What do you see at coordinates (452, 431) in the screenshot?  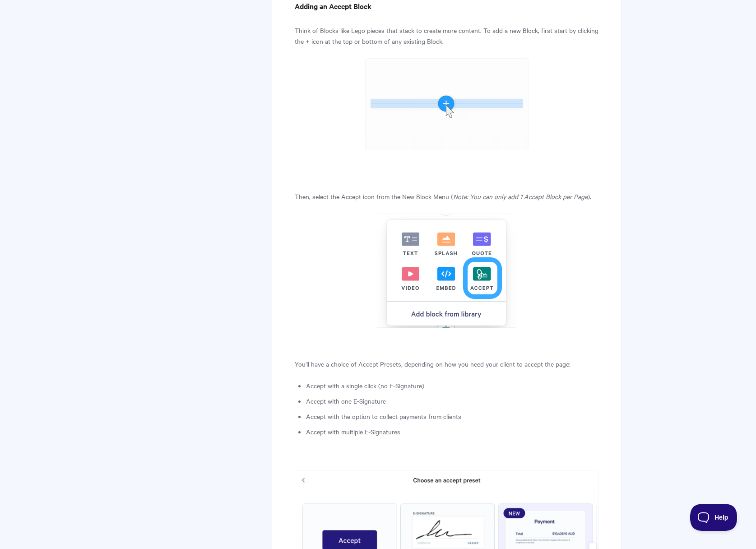 I see `li: Accept with multiple E-Signatures` at bounding box center [452, 431].